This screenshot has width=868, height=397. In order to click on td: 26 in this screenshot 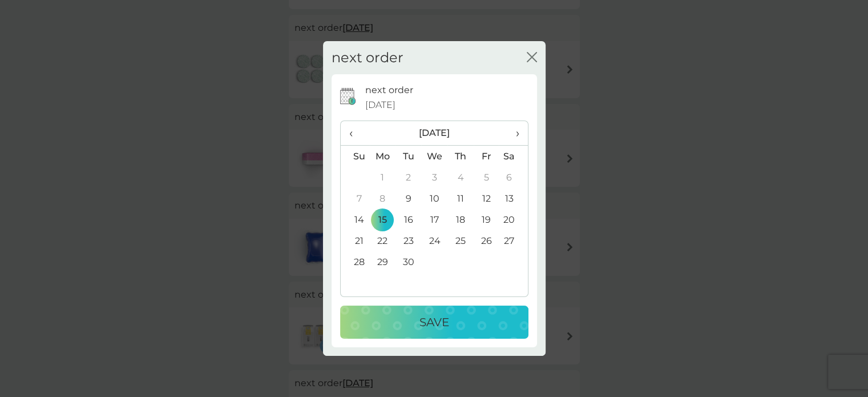, I will do `click(486, 240)`.